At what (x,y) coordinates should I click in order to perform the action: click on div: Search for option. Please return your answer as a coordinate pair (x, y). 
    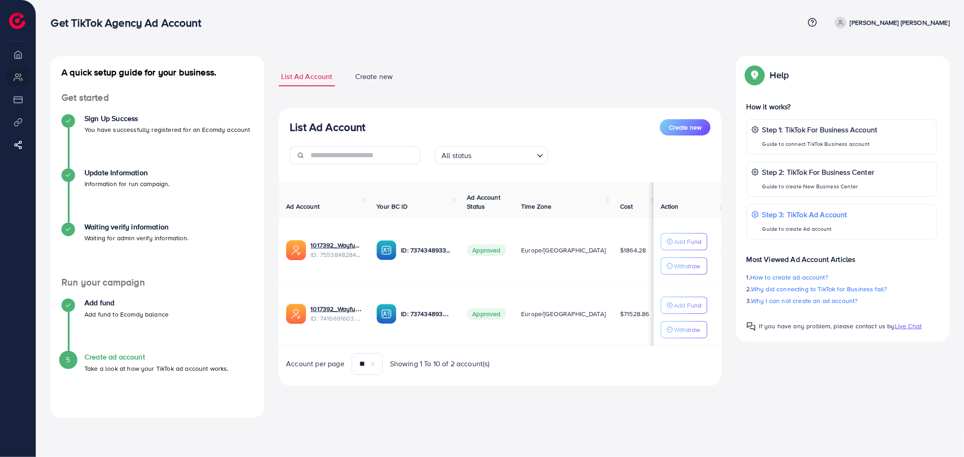
    Looking at the image, I should click on (491, 155).